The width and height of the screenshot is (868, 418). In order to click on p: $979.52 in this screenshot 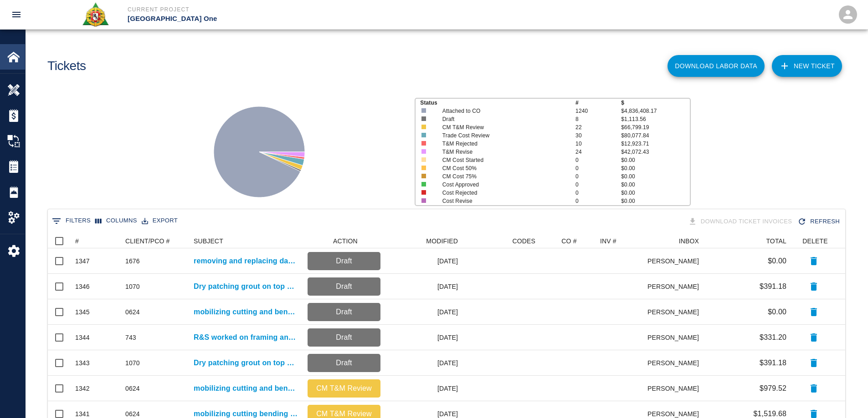, I will do `click(772, 389)`.